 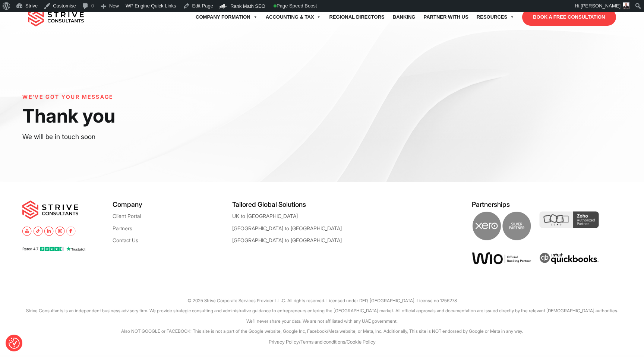 What do you see at coordinates (125, 240) in the screenshot?
I see `a: Contact Us` at bounding box center [125, 240].